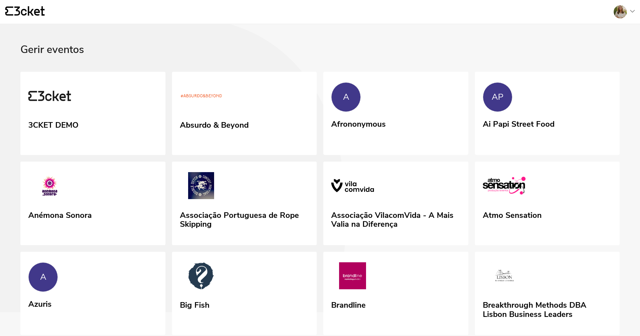  What do you see at coordinates (244, 218) in the screenshot?
I see `div: Associação Portuguesa de Rope Skipping` at bounding box center [244, 218].